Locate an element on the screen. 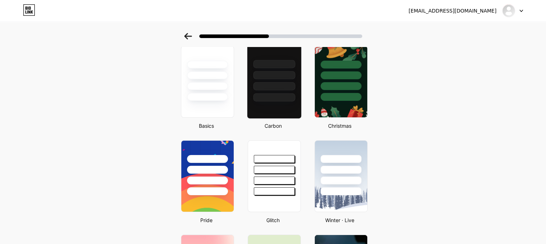 The width and height of the screenshot is (546, 244). img: Superbud Officially is located at coordinates (508, 11).